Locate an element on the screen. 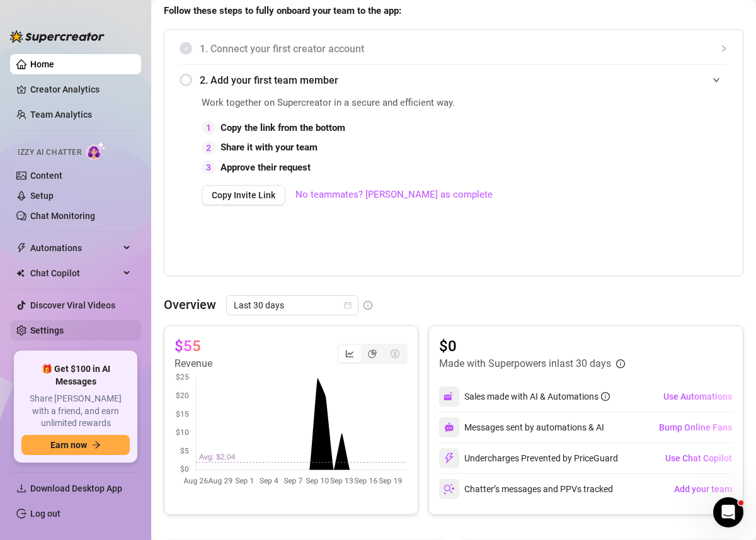 Image resolution: width=756 pixels, height=540 pixels. span: Download Desktop App is located at coordinates (77, 489).